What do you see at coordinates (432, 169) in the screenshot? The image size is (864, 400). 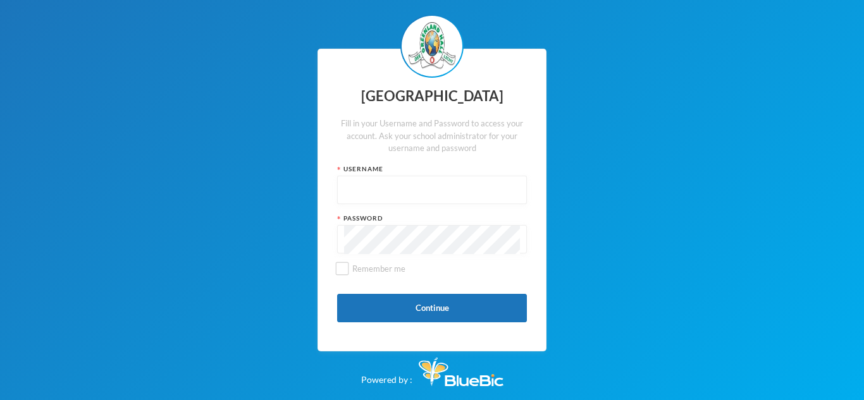 I see `div: Username` at bounding box center [432, 169].